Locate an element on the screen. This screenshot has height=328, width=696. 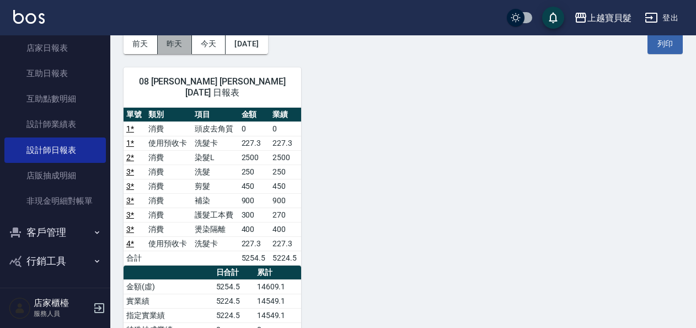
th: 累計 is located at coordinates (277, 272).